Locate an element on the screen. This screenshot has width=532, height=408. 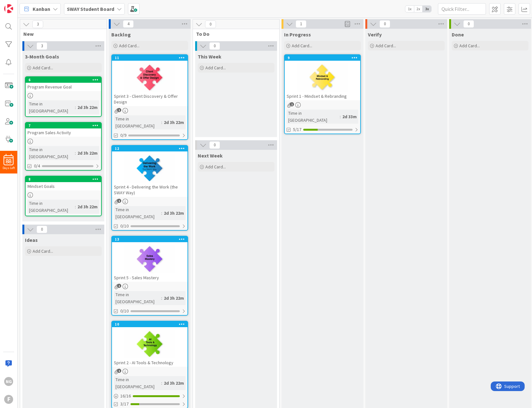
span: Done is located at coordinates (458, 34).